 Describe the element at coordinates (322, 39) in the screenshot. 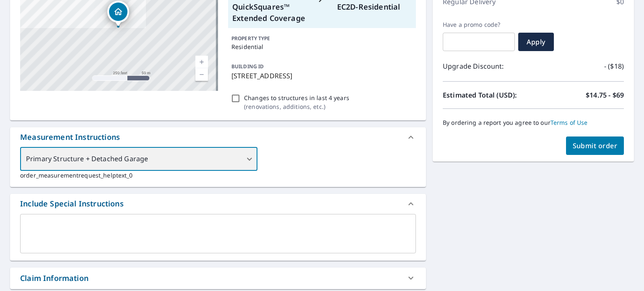

I see `p: PROPERTY TYPE` at that location.